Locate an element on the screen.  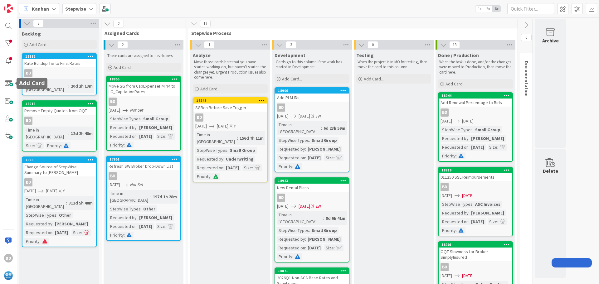
div: Requested by is located at coordinates (209, 159).